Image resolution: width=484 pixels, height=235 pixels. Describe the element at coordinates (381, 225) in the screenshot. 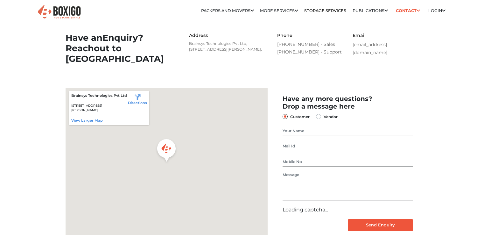

I see `input: Send Enquiry` at that location.